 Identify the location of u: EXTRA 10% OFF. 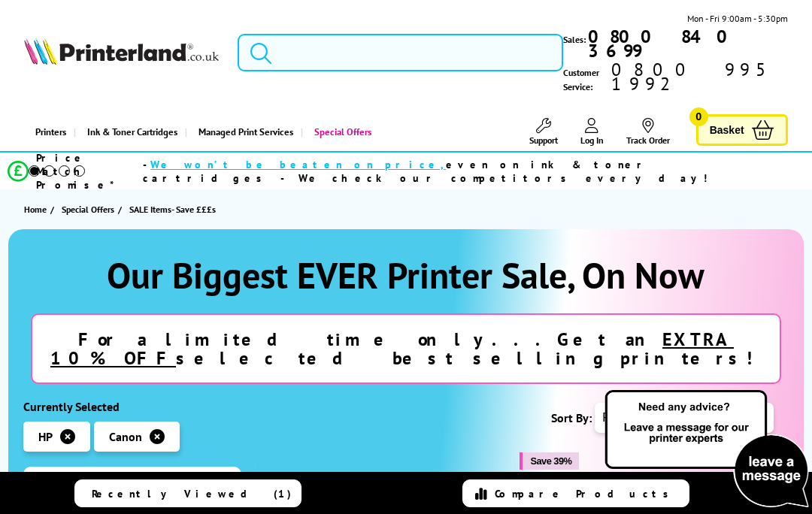
(392, 348).